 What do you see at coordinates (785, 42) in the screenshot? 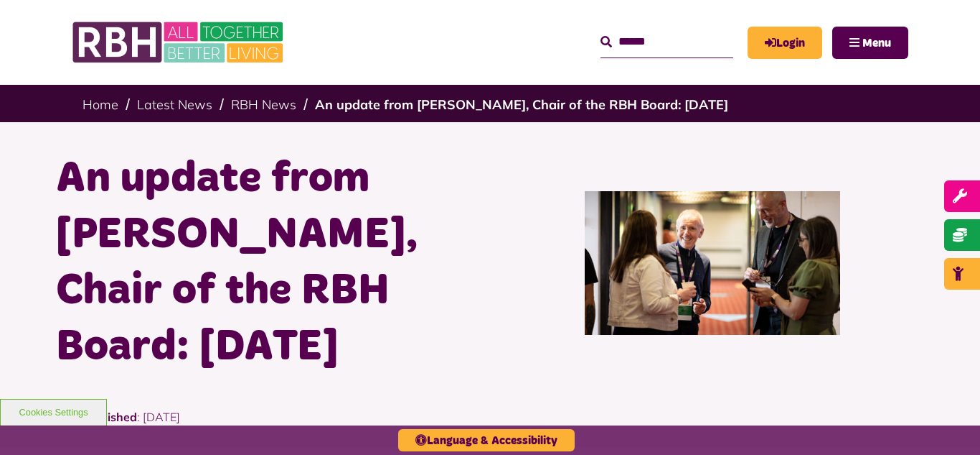
I see `a: MyRBH` at bounding box center [785, 42].